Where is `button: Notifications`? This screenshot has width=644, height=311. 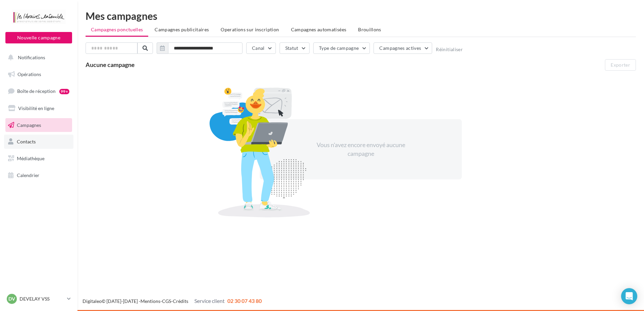 button: Notifications is located at coordinates (38, 57).